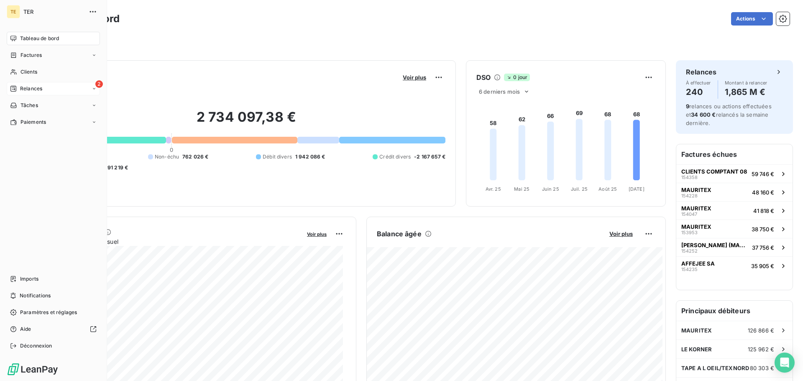  Describe the element at coordinates (171, 150) in the screenshot. I see `span: 0` at that location.